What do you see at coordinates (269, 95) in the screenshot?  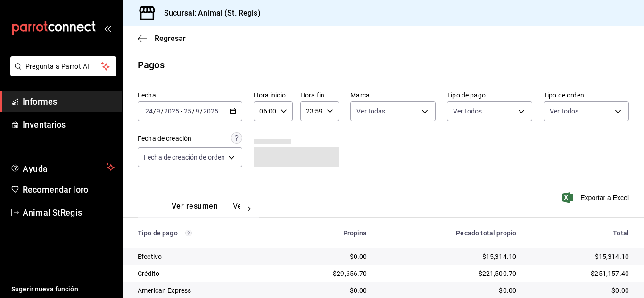 I see `font: Hora inicio` at bounding box center [269, 95].